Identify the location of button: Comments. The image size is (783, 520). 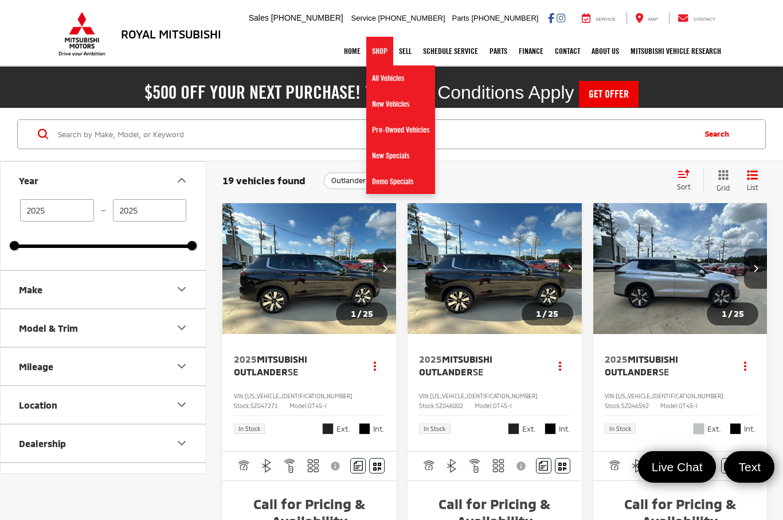
(729, 465).